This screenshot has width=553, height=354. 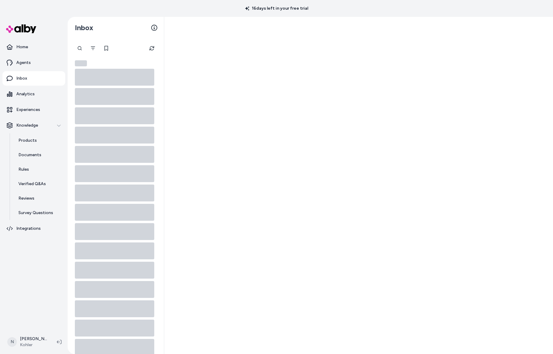 I want to click on p: Home, so click(x=22, y=47).